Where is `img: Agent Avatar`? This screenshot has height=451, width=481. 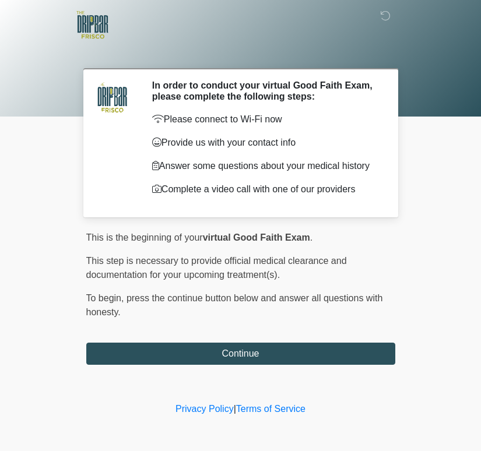 img: Agent Avatar is located at coordinates (112, 97).